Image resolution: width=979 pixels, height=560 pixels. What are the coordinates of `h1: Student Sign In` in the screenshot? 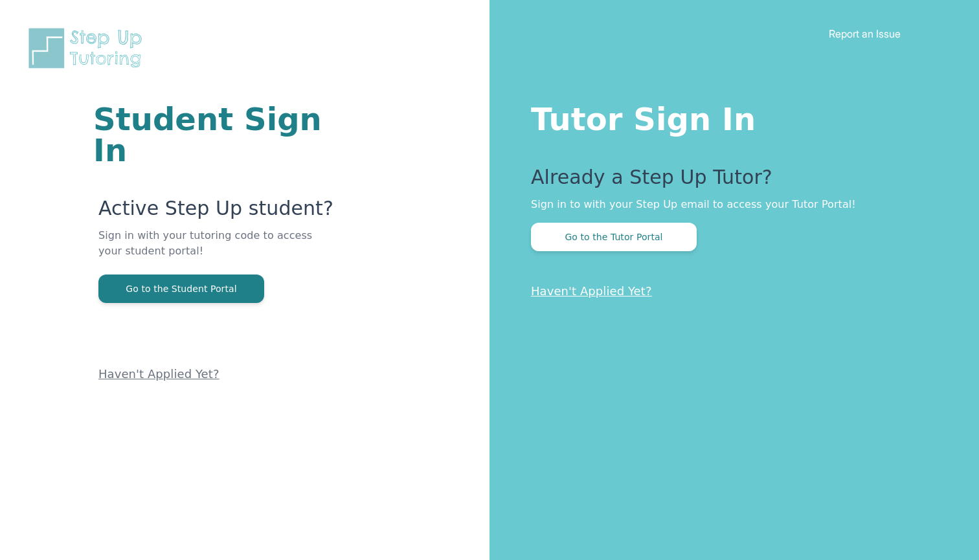 It's located at (214, 135).